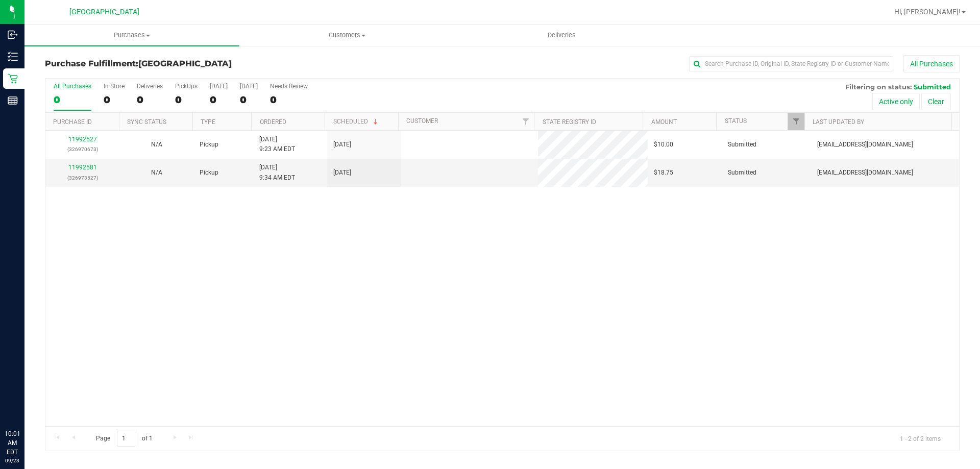 The height and width of the screenshot is (469, 980). I want to click on a: Amount, so click(665, 122).